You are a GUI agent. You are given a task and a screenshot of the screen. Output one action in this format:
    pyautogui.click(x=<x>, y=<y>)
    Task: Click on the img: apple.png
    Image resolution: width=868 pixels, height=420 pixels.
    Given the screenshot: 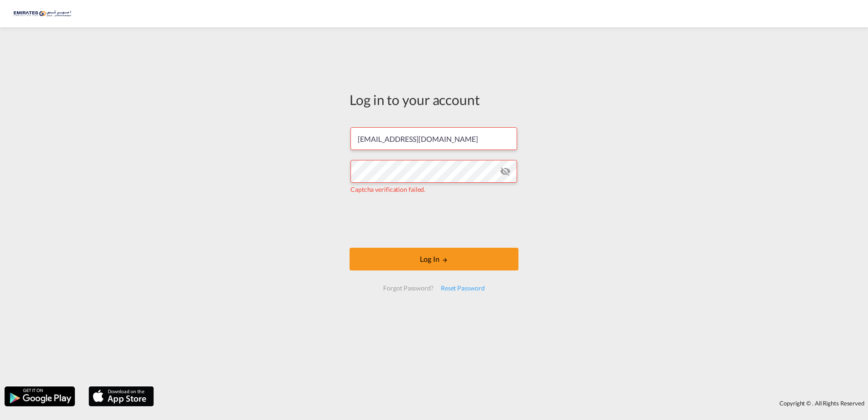 What is the action you would take?
    pyautogui.click(x=121, y=396)
    